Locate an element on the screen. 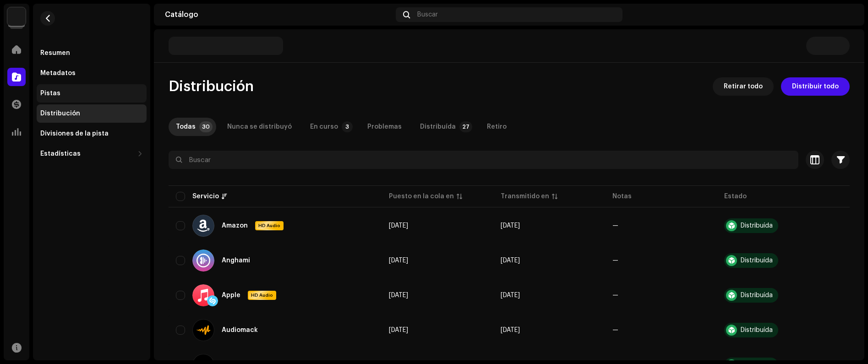 The image size is (868, 364). re-m-nav-item: Pistas is located at coordinates (91, 94).